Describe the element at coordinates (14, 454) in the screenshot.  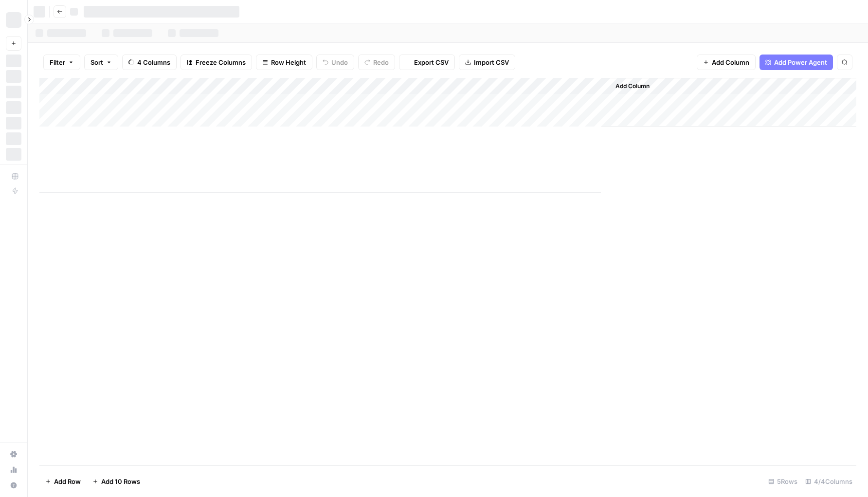
I see `a: Settings` at that location.